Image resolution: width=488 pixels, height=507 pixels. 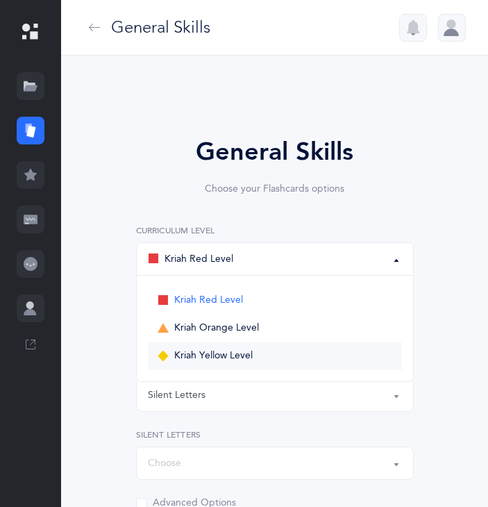 I want to click on div: Choose, so click(x=164, y=463).